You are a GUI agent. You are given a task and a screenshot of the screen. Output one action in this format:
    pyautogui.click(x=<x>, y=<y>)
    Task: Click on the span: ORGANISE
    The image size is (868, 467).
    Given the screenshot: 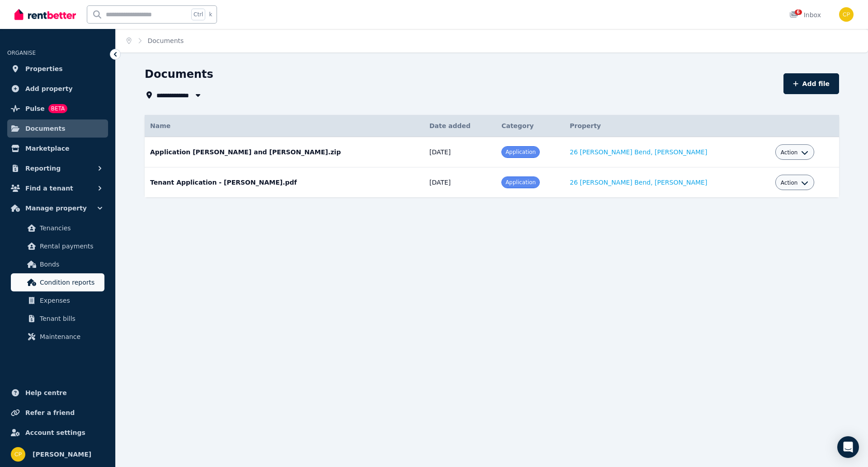 What is the action you would take?
    pyautogui.click(x=21, y=53)
    